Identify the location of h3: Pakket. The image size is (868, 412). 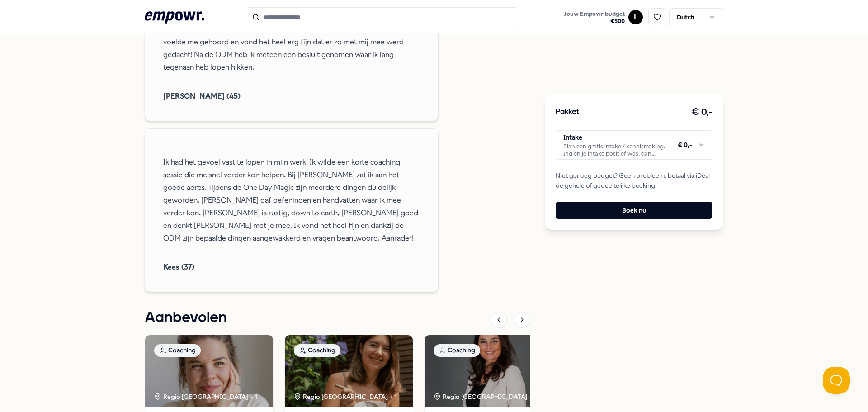
(568, 112).